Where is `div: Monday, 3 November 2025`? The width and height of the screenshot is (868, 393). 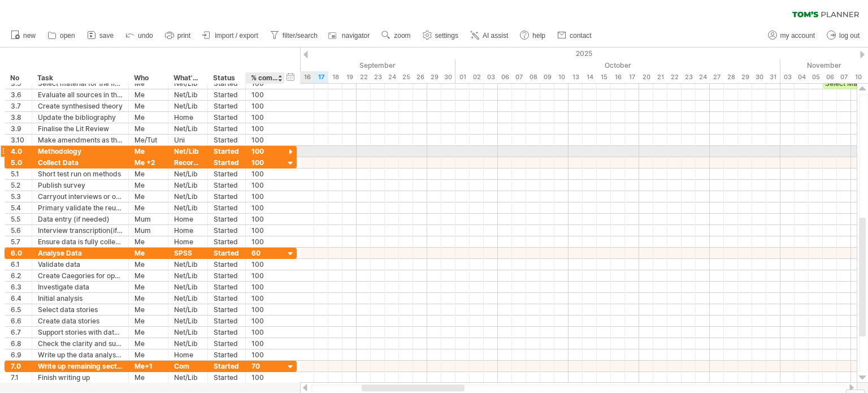
div: Monday, 3 November 2025 is located at coordinates (787, 77).